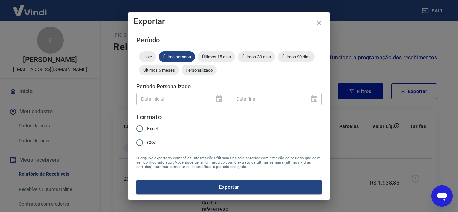  I want to click on div: Últimos 90 dias, so click(296, 57).